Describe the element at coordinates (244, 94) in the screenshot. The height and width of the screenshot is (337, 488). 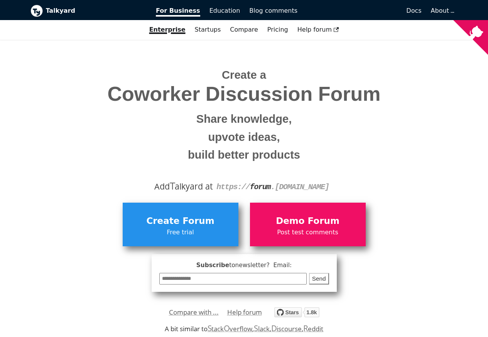
I see `span: Coworker Discussion Forum` at that location.